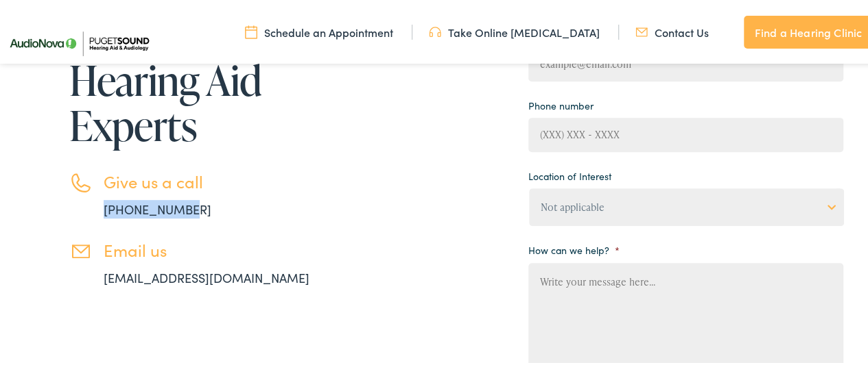  I want to click on label: Phone number, so click(560, 103).